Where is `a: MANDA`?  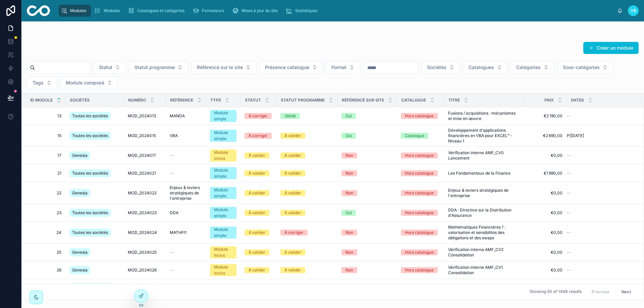
a: MANDA is located at coordinates (186, 116).